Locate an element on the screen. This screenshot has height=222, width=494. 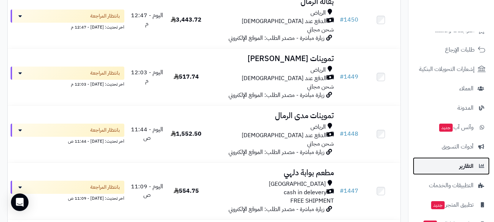
a: التطبيقات والخدمات is located at coordinates (451, 185).